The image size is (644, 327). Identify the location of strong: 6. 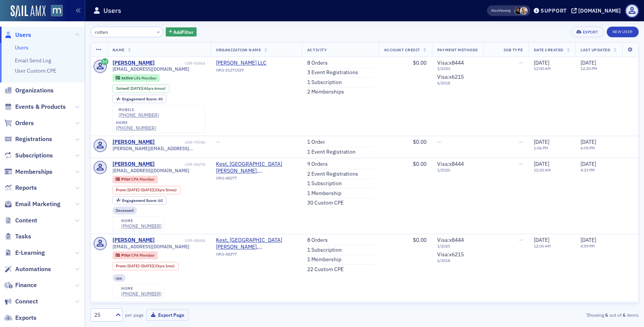
(607, 315).